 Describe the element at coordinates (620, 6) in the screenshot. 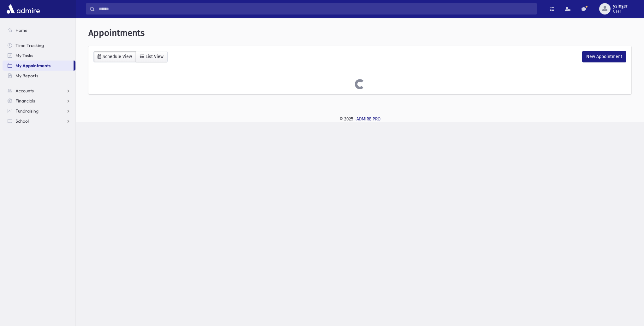

I see `span: ysinger` at that location.